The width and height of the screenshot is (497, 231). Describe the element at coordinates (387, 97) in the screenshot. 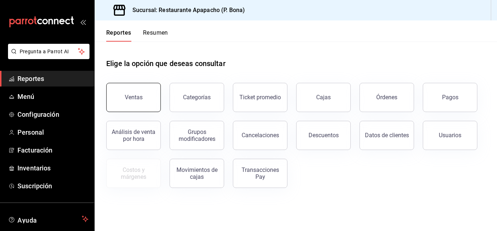

I see `div: Órdenes` at that location.